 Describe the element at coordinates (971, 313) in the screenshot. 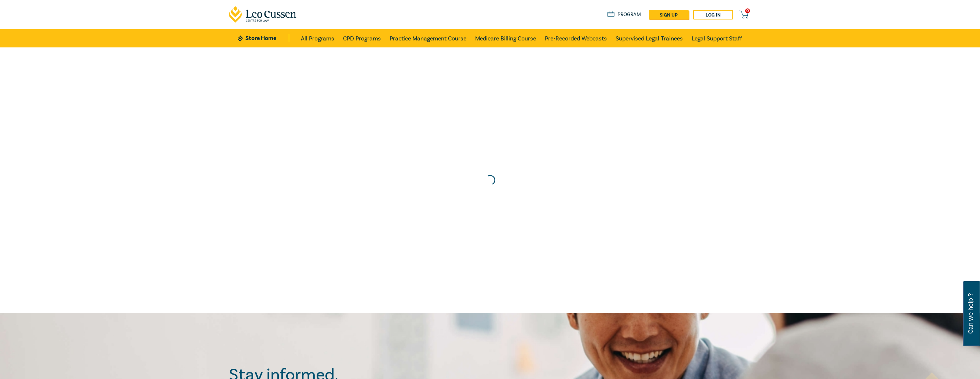

I see `span: Can we help ?` at that location.